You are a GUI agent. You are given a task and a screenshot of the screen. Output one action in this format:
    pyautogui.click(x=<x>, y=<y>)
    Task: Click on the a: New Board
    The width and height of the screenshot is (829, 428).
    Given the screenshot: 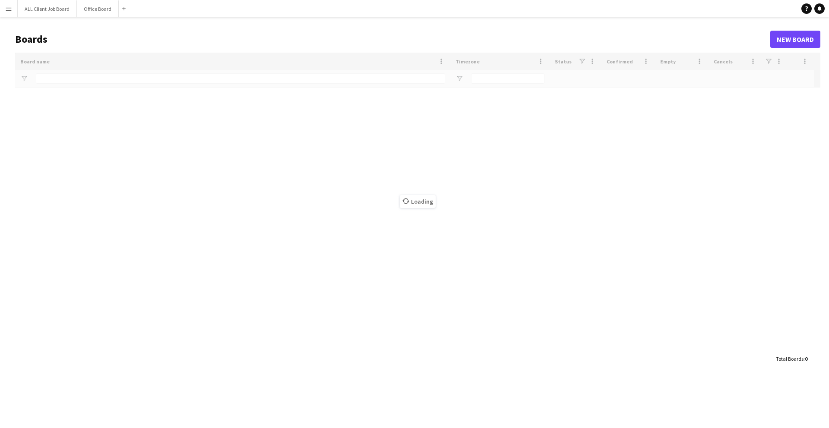 What is the action you would take?
    pyautogui.click(x=796, y=39)
    